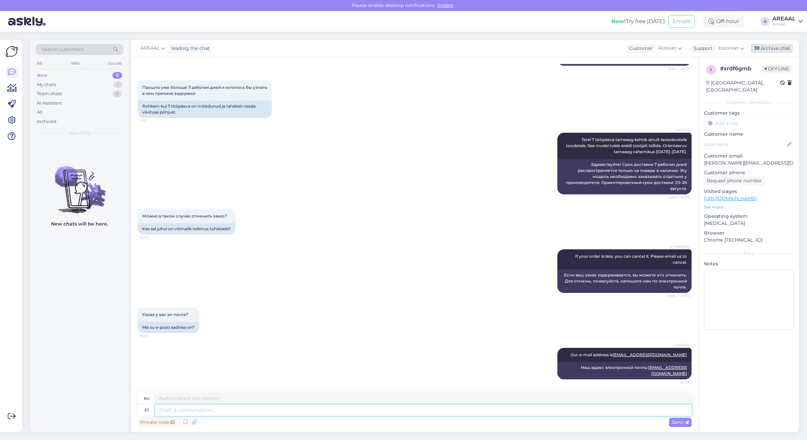 This screenshot has width=807, height=440. Describe the element at coordinates (676, 296) in the screenshot. I see `span: Seen ✓ 20:53` at that location.